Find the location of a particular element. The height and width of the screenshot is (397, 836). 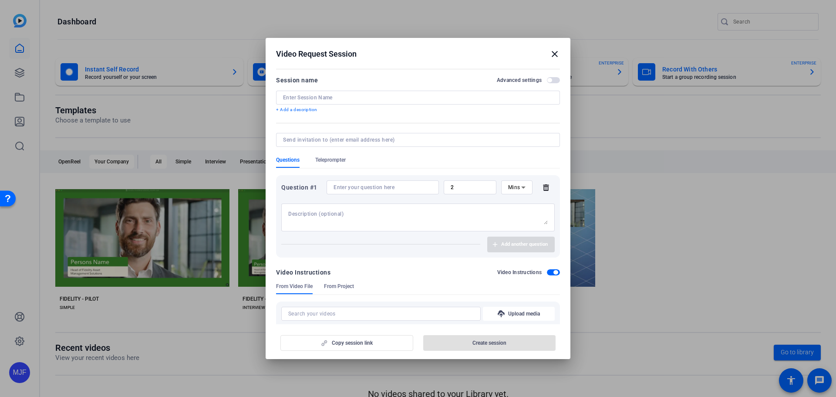

input: Enter your question here is located at coordinates (383, 187).